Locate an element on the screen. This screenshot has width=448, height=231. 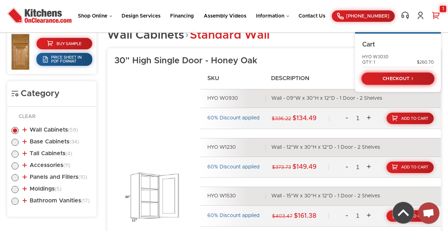
div: 1 is located at coordinates (443, 9).